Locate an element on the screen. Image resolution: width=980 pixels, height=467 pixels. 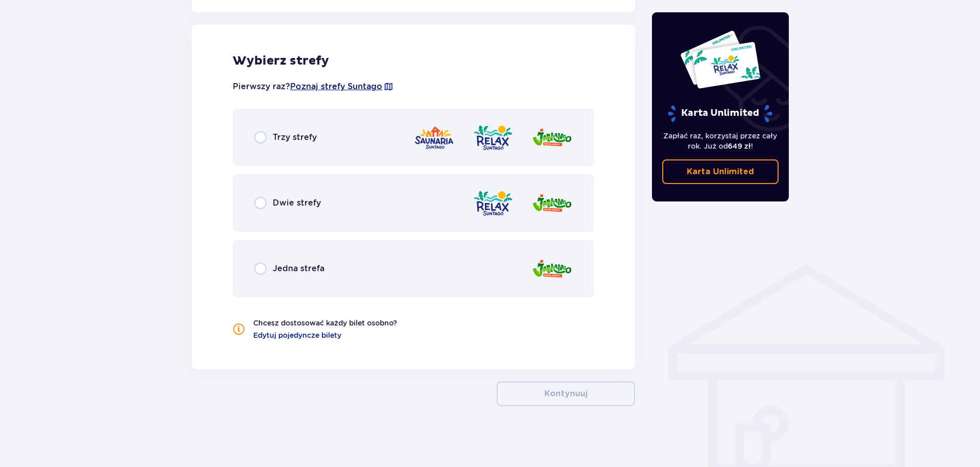
a: Poznaj strefy Suntago is located at coordinates (336, 87).